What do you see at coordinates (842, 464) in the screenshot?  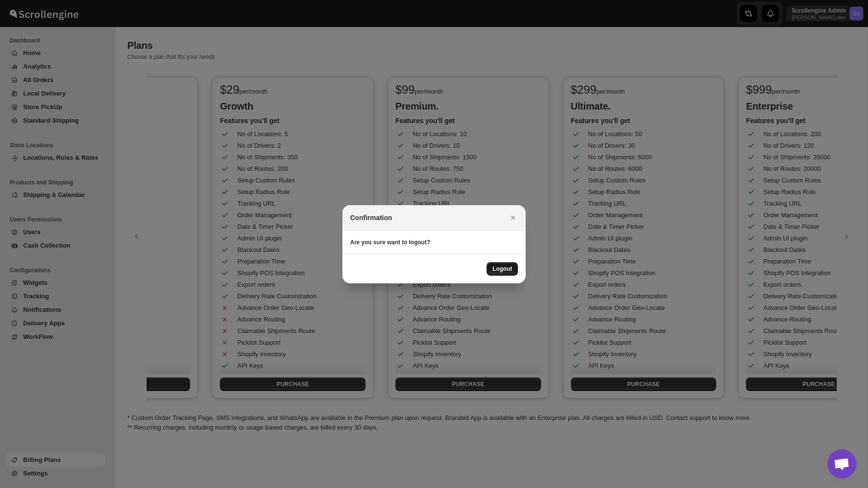 I see `a: Open chat` at bounding box center [842, 464].